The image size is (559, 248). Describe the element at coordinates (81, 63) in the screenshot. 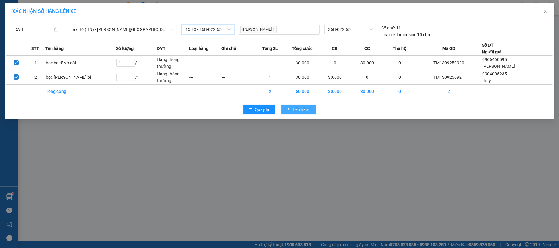

I see `td: bọc bd rễ vỡ dài` at that location.